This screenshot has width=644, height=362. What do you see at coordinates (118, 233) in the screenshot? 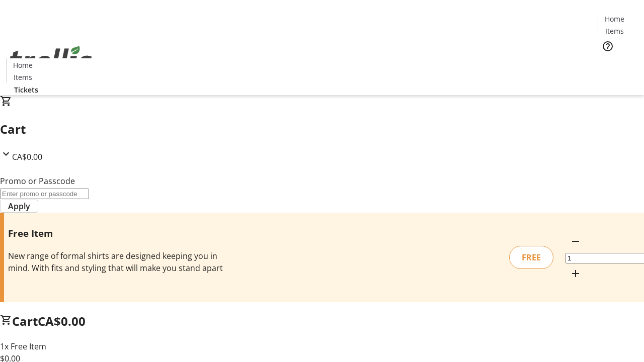
I see `h3: Free Item` at bounding box center [118, 233].